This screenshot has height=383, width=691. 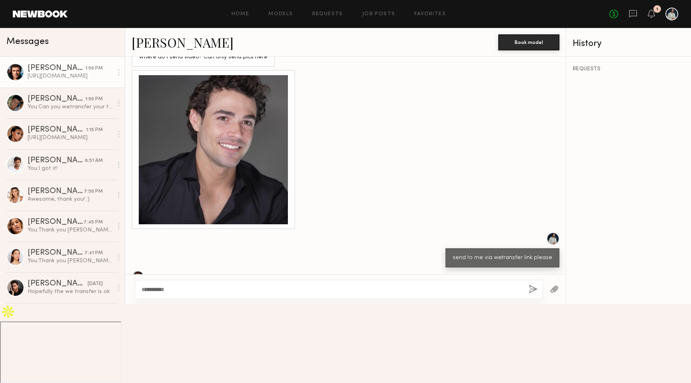 I want to click on a: Requests, so click(x=328, y=14).